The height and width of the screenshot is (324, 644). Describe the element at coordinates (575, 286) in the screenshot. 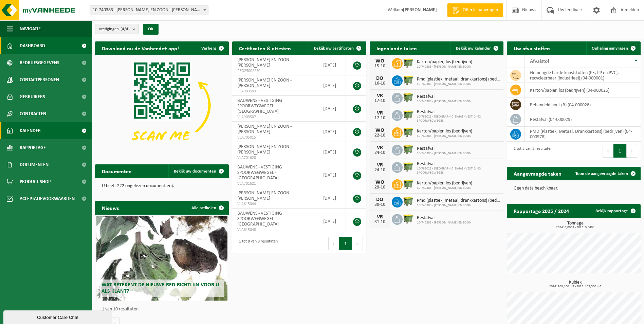

I see `span: 2024: 208,100 m3 - 2025: 165,500 m3` at that location.